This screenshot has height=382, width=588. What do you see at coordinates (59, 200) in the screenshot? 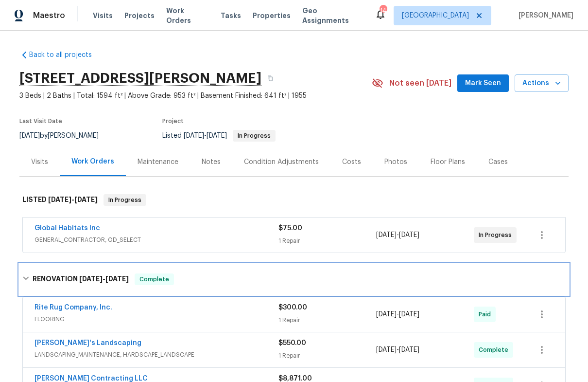
I see `h6: LISTED` at bounding box center [59, 200].